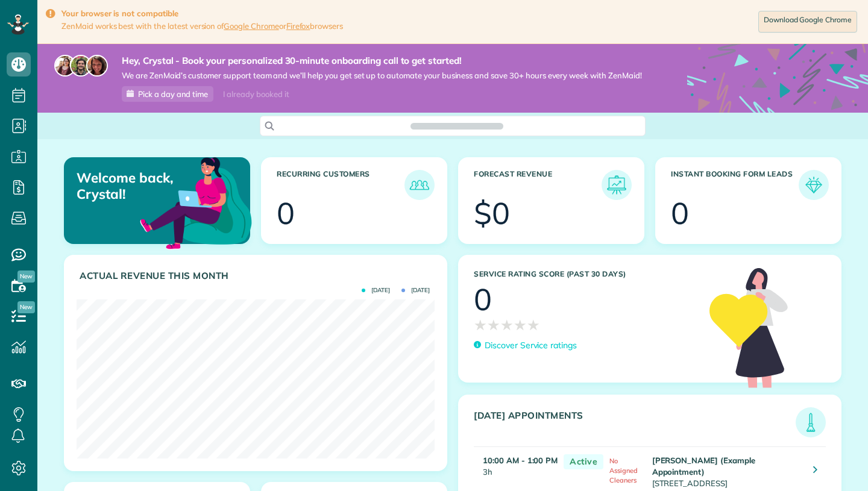 The image size is (868, 491). What do you see at coordinates (173, 94) in the screenshot?
I see `span: Pick a day and time` at bounding box center [173, 94].